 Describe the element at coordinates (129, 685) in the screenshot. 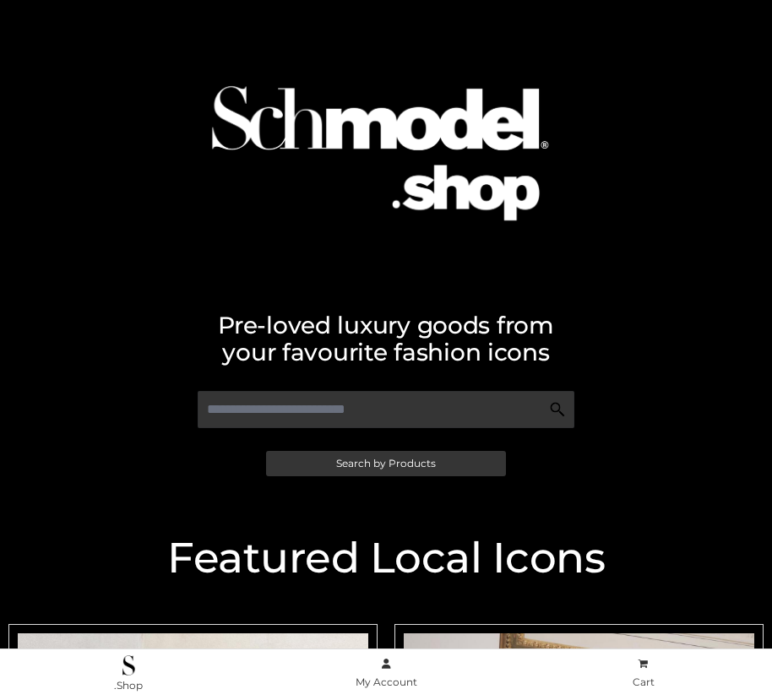

I see `span: .Shop` at that location.